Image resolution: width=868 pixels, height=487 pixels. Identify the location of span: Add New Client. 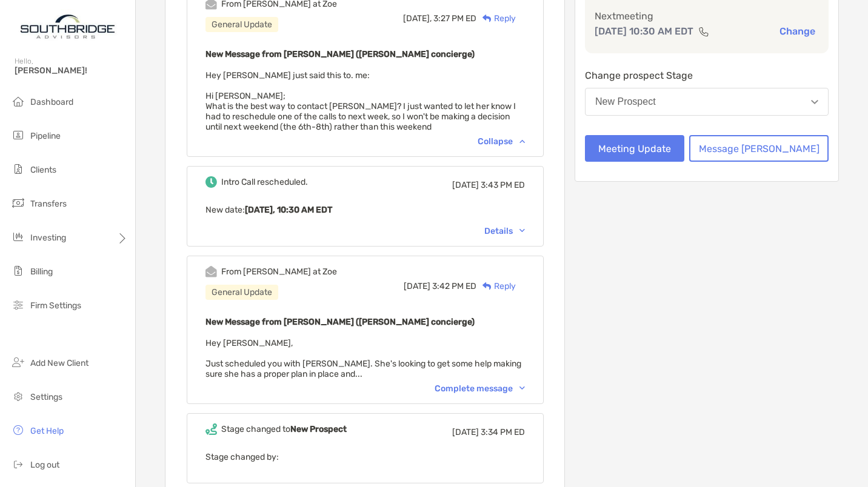
(60, 363).